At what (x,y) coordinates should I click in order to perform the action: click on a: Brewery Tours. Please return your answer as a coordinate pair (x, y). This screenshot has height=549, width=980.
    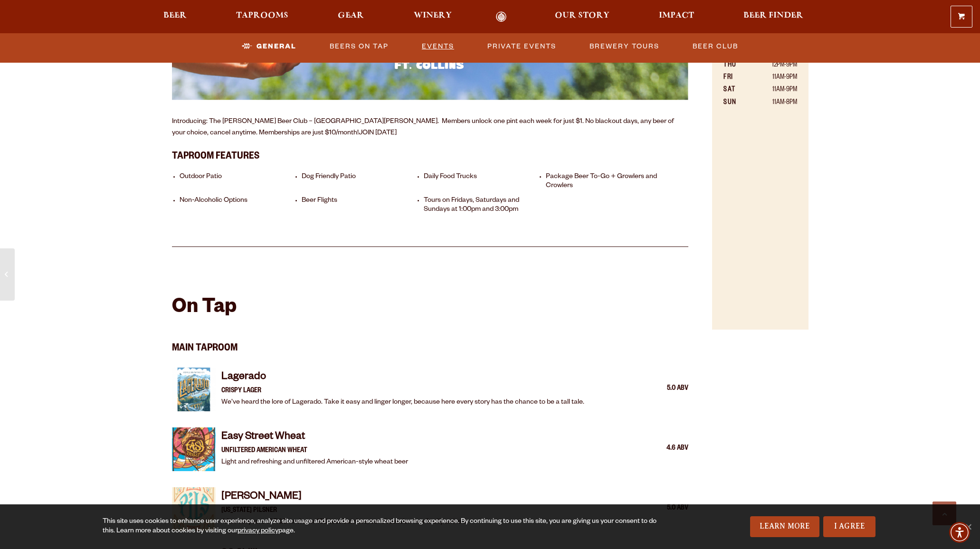
    Looking at the image, I should click on (624, 46).